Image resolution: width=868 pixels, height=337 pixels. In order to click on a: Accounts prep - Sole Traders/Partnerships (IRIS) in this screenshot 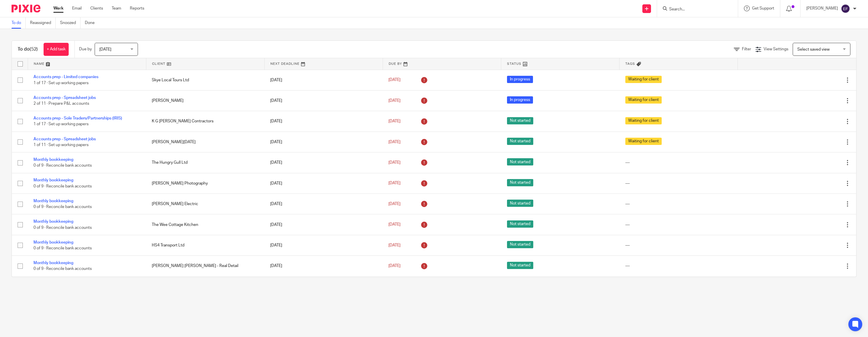, I will do `click(78, 118)`.